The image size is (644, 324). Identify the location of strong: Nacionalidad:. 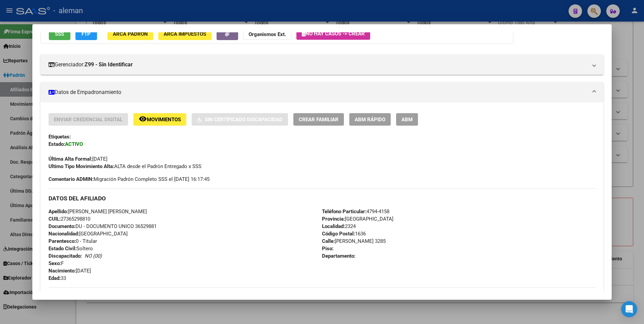
(64, 234).